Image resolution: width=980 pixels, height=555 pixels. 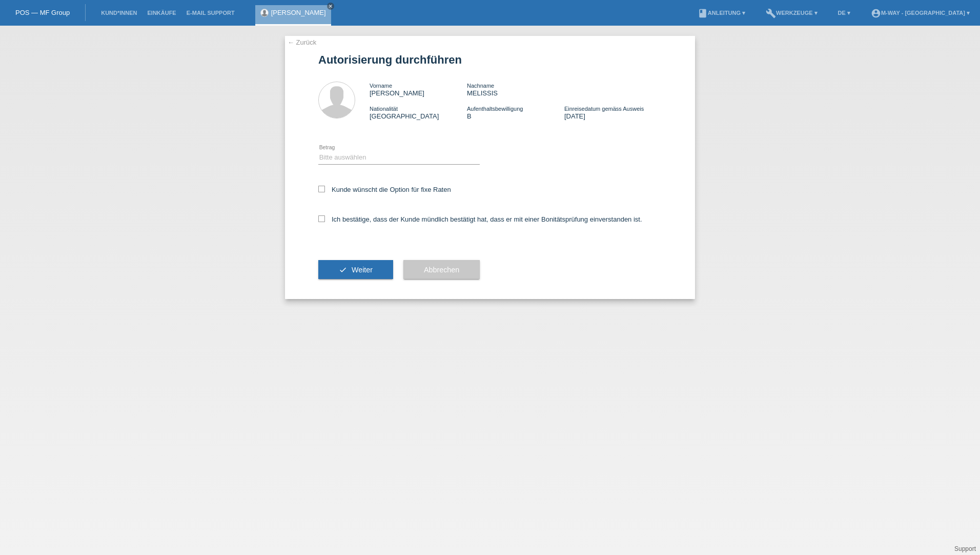 I want to click on span: Vorname, so click(x=381, y=85).